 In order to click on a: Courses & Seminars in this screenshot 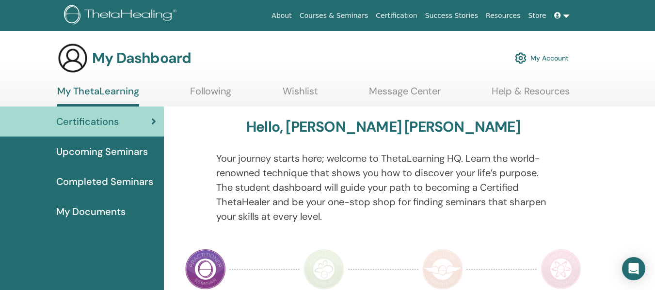, I will do `click(334, 16)`.